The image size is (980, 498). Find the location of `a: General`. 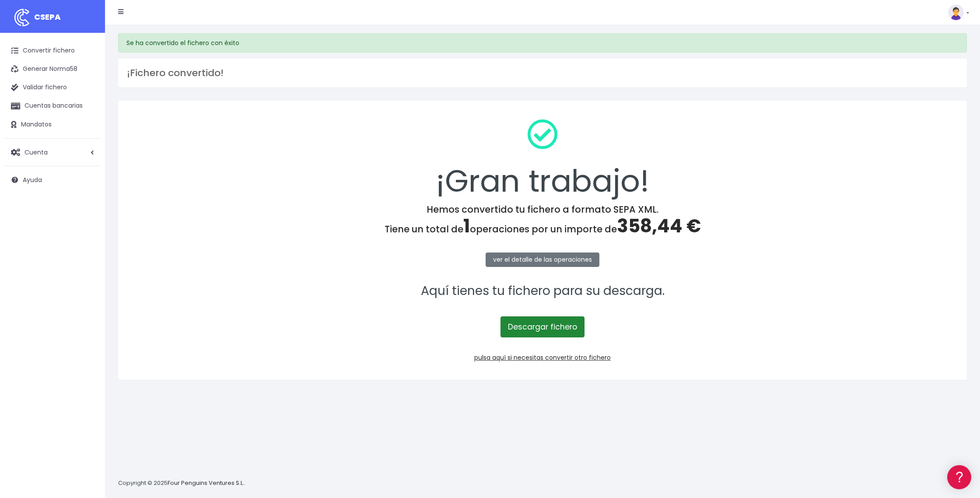

a: General is located at coordinates (87, 195).